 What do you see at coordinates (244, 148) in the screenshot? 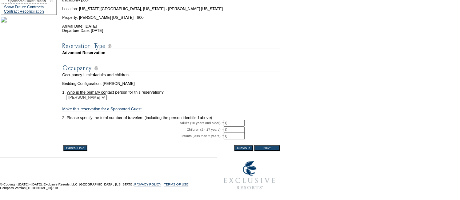
I see `input: Previous` at bounding box center [244, 148].